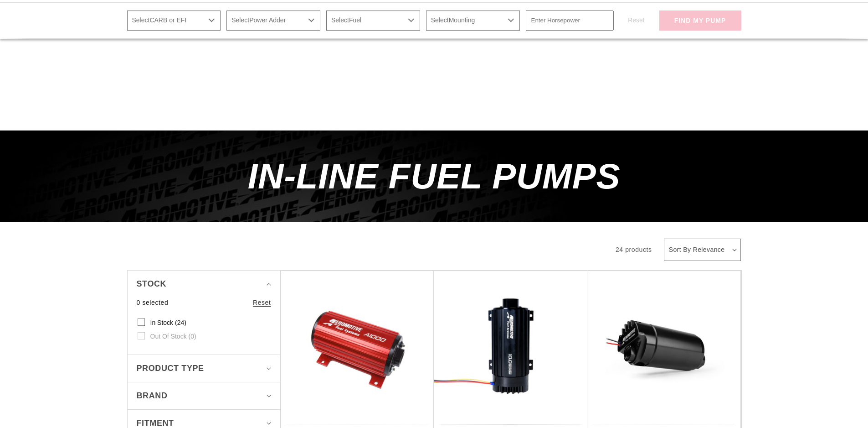  What do you see at coordinates (173, 336) in the screenshot?
I see `span: Out of stock (0)` at bounding box center [173, 336].